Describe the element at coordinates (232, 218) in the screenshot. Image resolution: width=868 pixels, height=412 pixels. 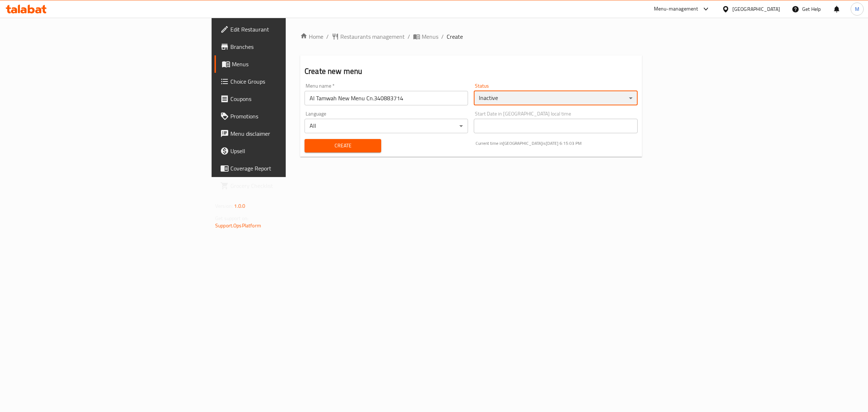
I see `span: Get support on:` at that location.